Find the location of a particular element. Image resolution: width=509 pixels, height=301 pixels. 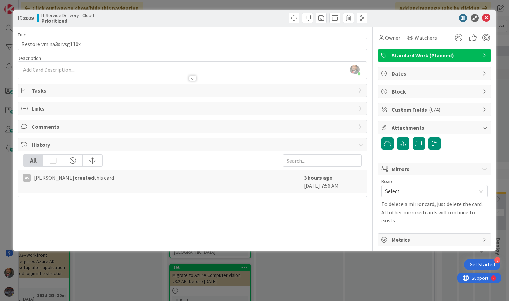

span: Tasks is located at coordinates (193, 91).